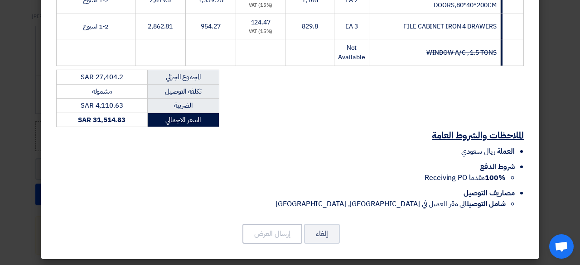 The width and height of the screenshot is (580, 265). What do you see at coordinates (322, 234) in the screenshot?
I see `button: إلغاء` at bounding box center [322, 234].